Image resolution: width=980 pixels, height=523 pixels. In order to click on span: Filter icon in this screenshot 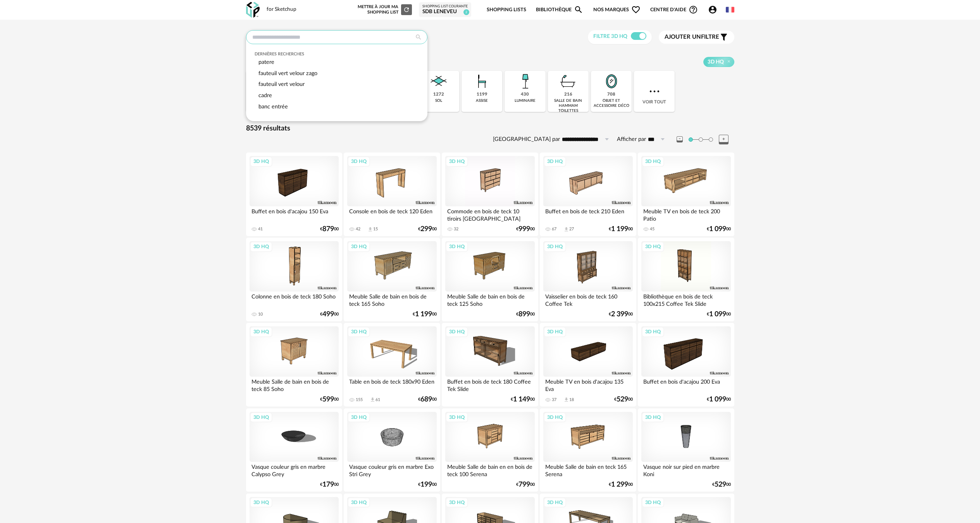, I will do `click(724, 37)`.